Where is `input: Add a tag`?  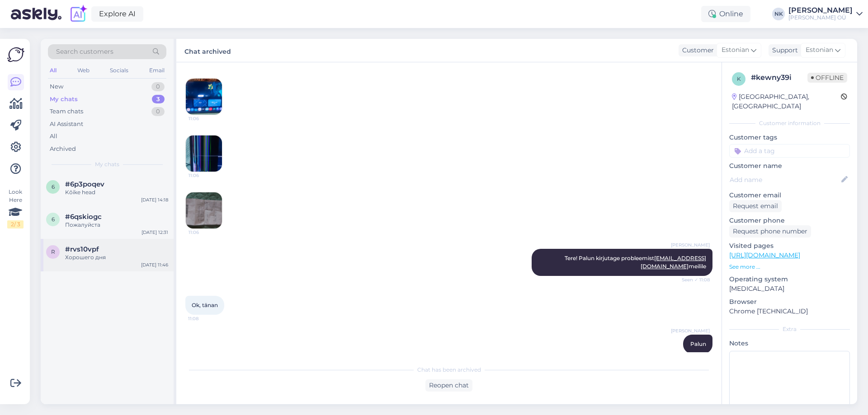
input: Add a tag is located at coordinates (789, 151).